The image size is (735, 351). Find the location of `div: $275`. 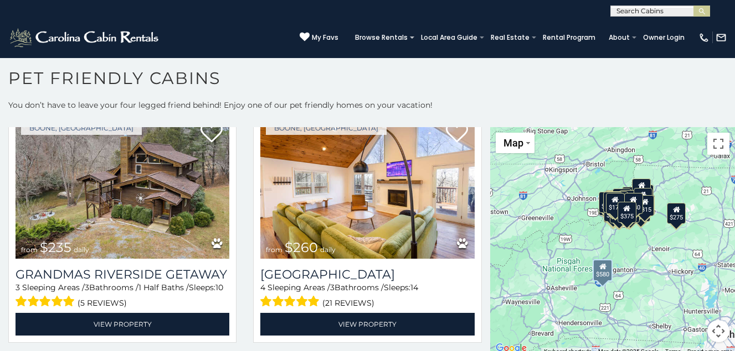

div: $275 is located at coordinates (676, 213).